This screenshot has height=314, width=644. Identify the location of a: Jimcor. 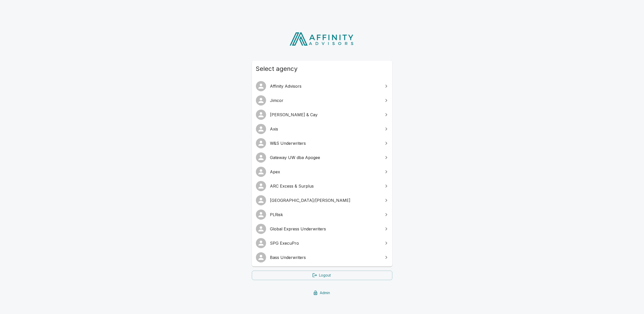
(322, 100).